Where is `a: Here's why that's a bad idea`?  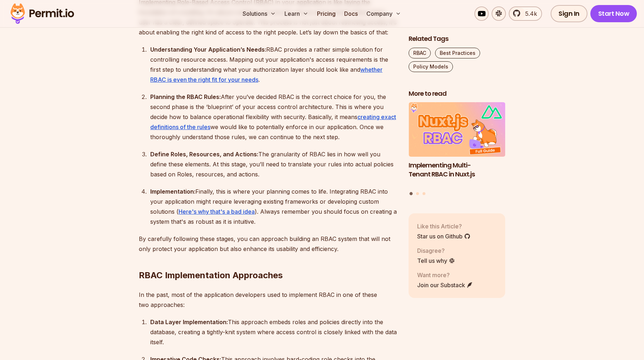 a: Here's why that's a bad idea is located at coordinates (216, 211).